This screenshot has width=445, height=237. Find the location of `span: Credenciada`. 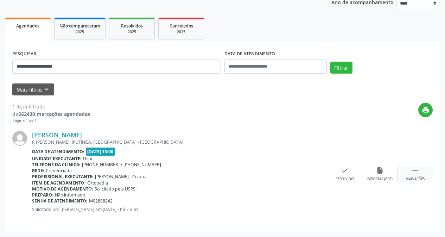

span: Credenciada is located at coordinates (59, 170).